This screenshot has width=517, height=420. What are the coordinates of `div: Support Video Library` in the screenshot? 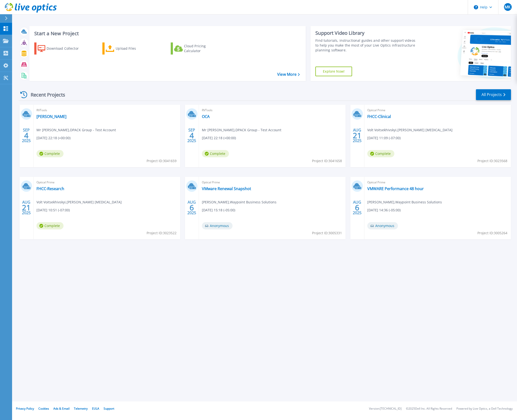 It's located at (367, 33).